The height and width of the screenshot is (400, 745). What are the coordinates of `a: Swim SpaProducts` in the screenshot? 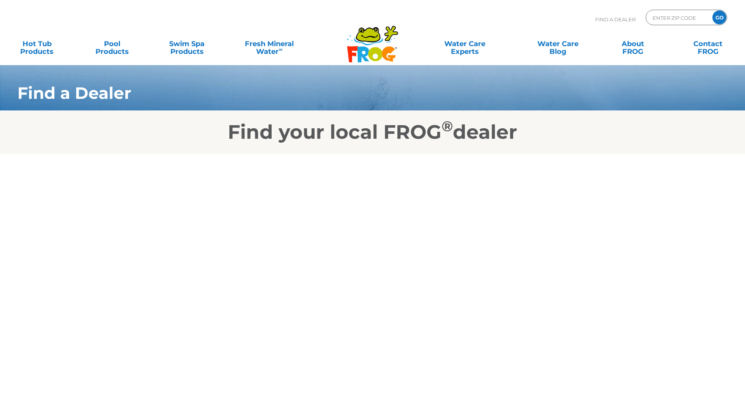 It's located at (187, 44).